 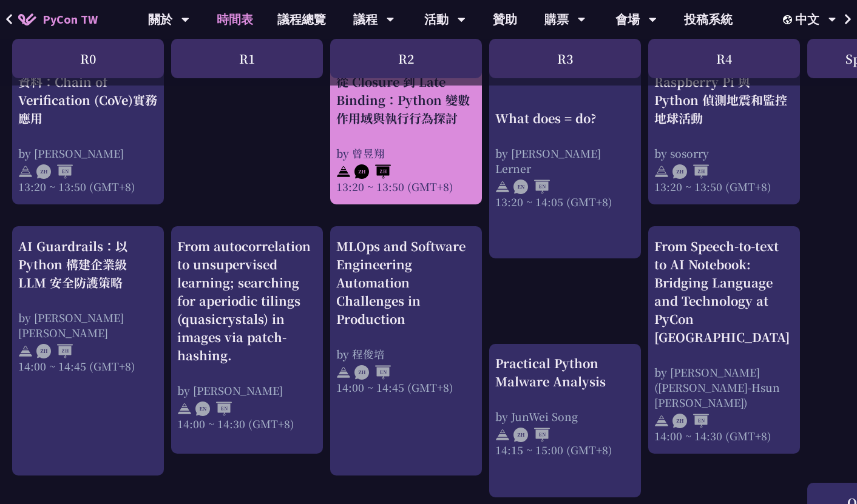 What do you see at coordinates (406, 124) in the screenshot?
I see `a: 從 Closure 到 Late Binding：Python 變數作用域與執行行為探討 by 曾昱翔 13:20 ~ 13:50 (GMT+8)` at bounding box center [406, 124].